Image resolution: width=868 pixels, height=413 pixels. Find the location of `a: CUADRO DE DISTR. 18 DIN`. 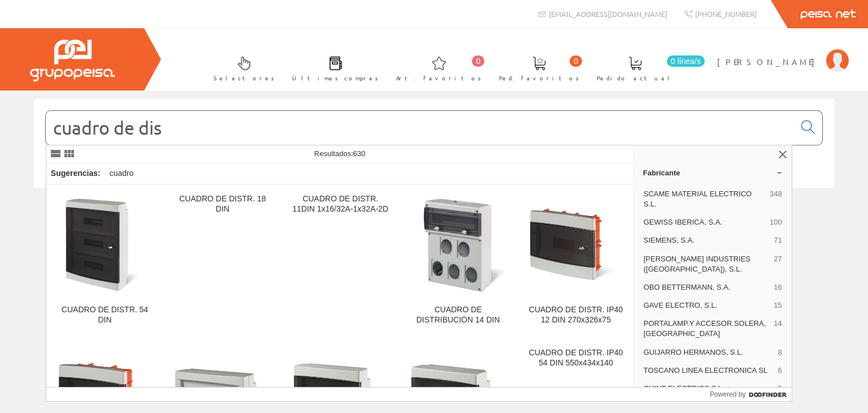

a: CUADRO DE DISTR. 18 DIN is located at coordinates (222, 261).